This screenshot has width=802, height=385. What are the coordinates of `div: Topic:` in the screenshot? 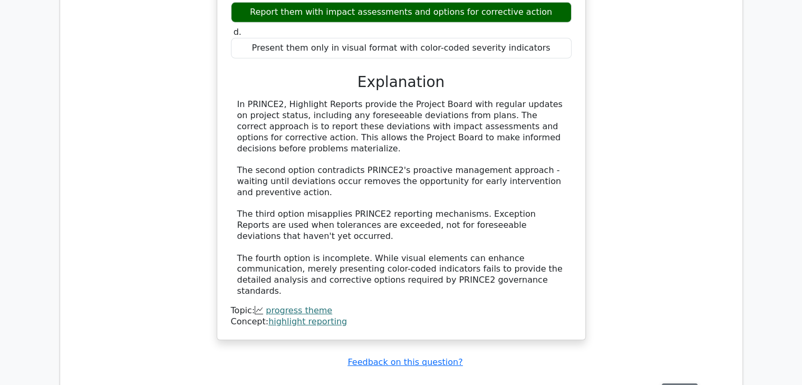 It's located at (401, 311).